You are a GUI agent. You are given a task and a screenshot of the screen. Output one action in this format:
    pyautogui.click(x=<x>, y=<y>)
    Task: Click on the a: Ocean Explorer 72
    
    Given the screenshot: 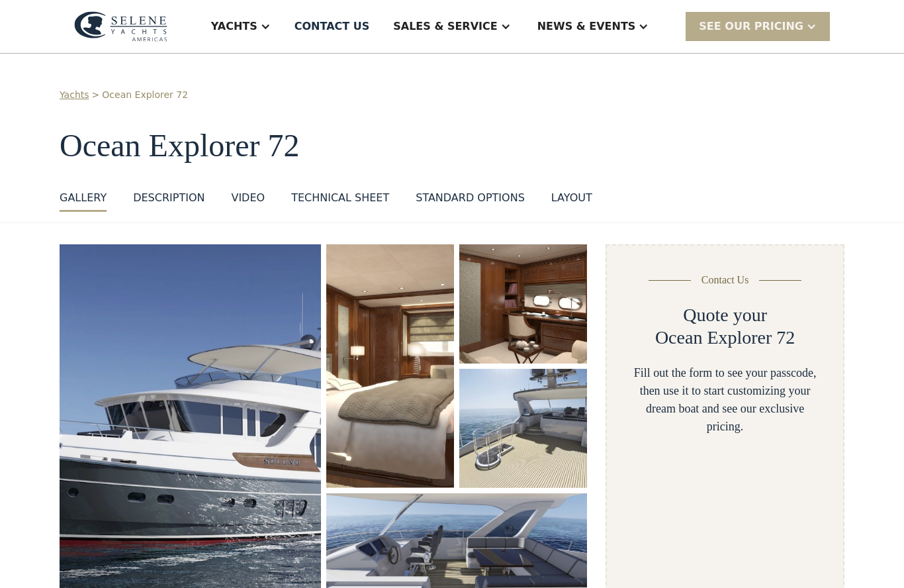 What is the action you would take?
    pyautogui.click(x=145, y=94)
    